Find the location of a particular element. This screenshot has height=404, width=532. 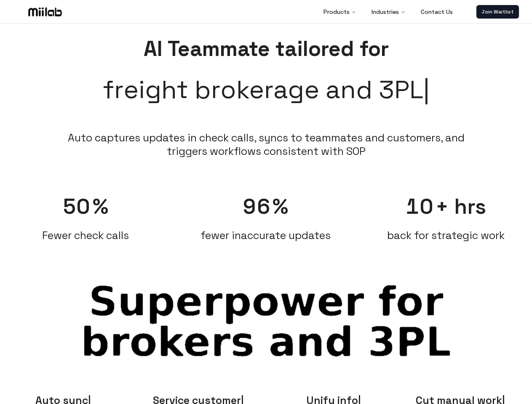

span: freight brokerage and 3PL is located at coordinates (266, 90).